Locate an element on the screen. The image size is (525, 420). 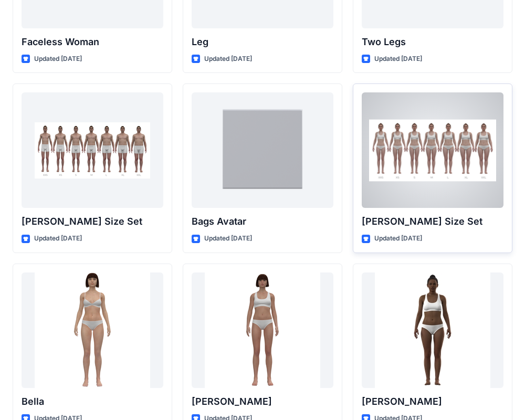
p: Faceless Woman is located at coordinates (92, 42).